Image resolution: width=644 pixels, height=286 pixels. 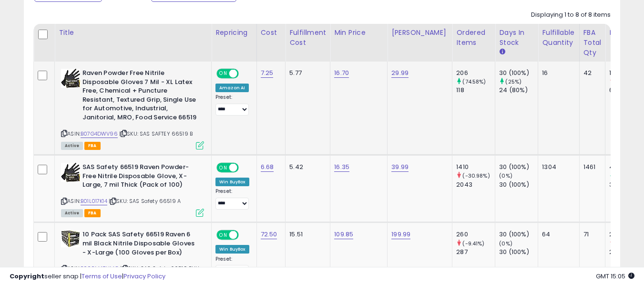 What do you see at coordinates (156, 133) in the screenshot?
I see `span: | SKU: SAS SAFTEY 66519 B` at bounding box center [156, 133].